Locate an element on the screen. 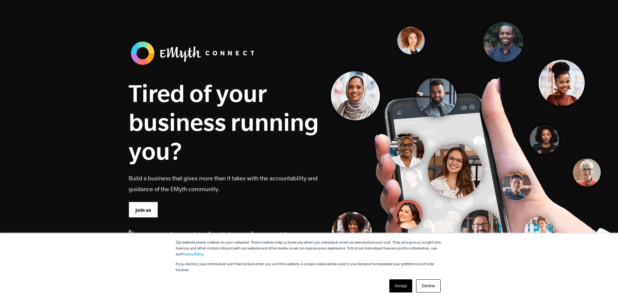 This screenshot has height=301, width=618. img: banner_logo is located at coordinates (194, 53).